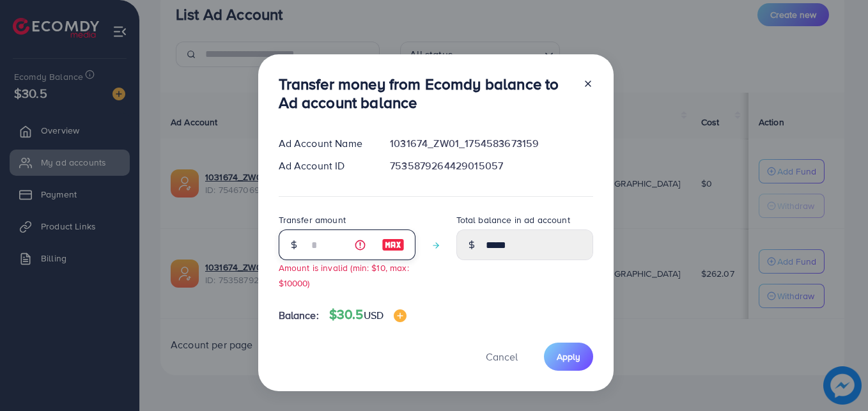 Image resolution: width=868 pixels, height=411 pixels. Describe the element at coordinates (502, 356) in the screenshot. I see `span: Cancel` at that location.